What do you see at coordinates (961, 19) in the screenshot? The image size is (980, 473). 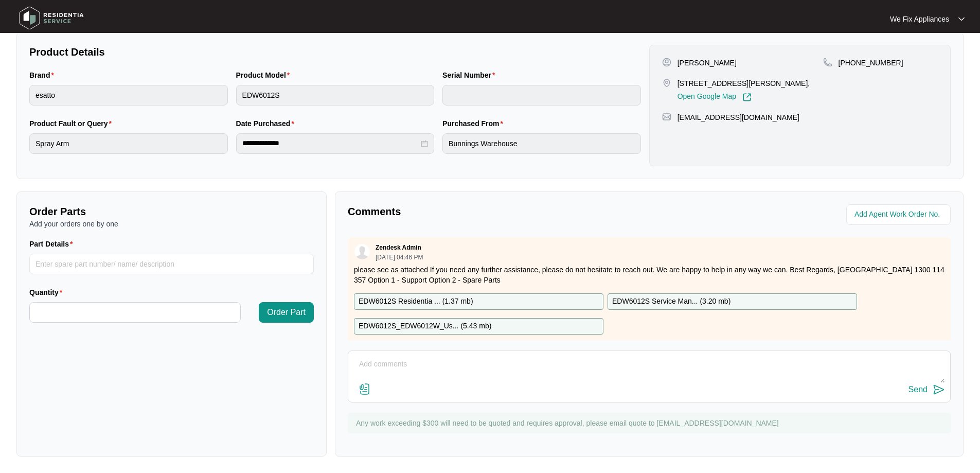 I see `img: dropdown arrow` at bounding box center [961, 19].